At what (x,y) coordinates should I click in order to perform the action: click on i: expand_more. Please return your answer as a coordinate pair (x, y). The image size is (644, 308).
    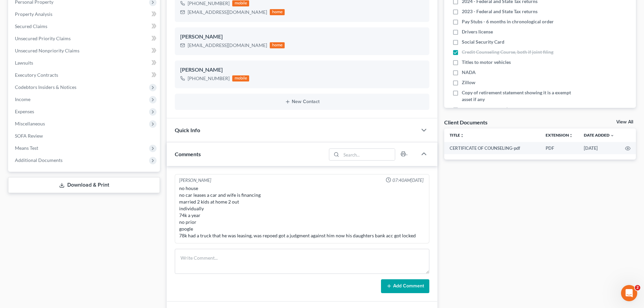
    Looking at the image, I should click on (612, 135).